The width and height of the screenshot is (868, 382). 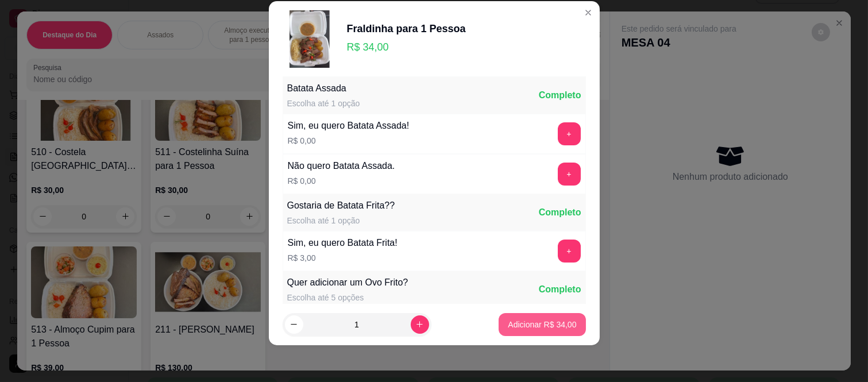 What do you see at coordinates (589, 13) in the screenshot?
I see `button: Close` at bounding box center [589, 13].